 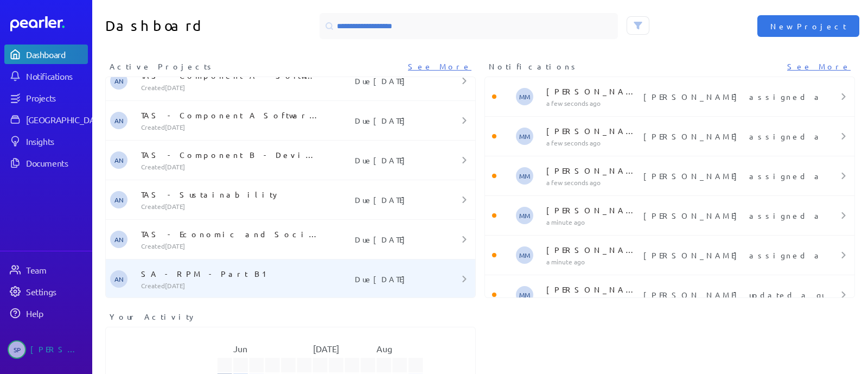 What do you see at coordinates (46, 98) in the screenshot?
I see `a: Projects` at bounding box center [46, 98].